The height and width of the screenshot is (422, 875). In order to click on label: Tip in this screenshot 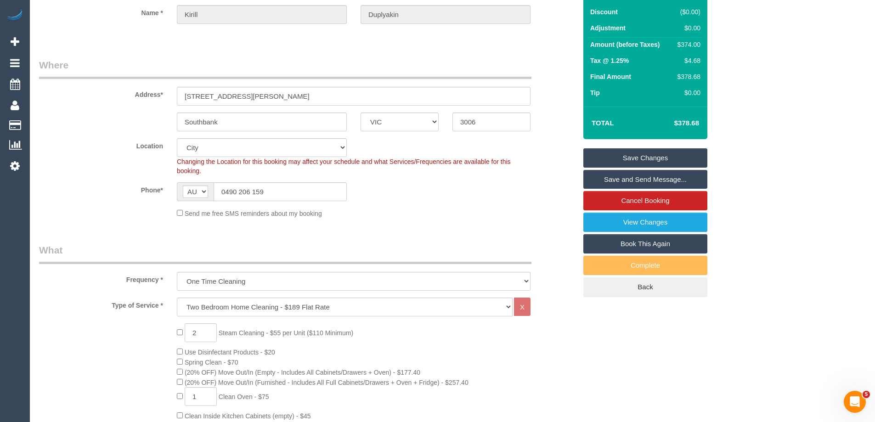, I will do `click(595, 93)`.